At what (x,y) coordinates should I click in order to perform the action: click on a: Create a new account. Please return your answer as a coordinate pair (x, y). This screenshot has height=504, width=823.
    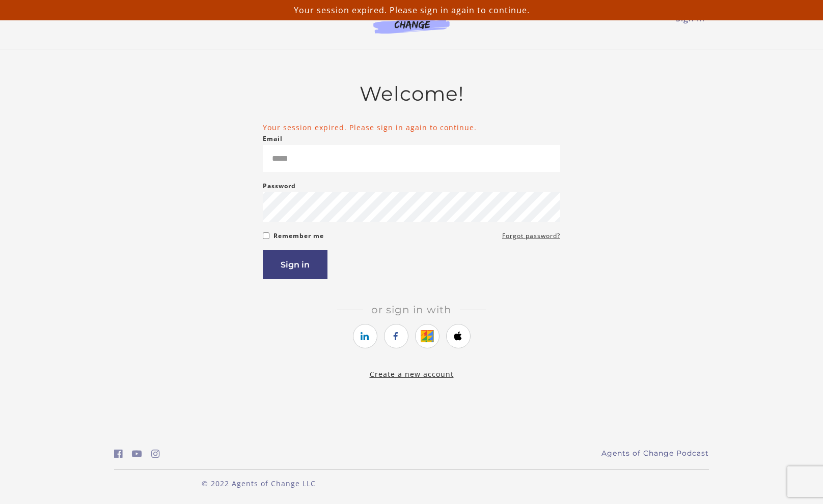
    Looking at the image, I should click on (412, 374).